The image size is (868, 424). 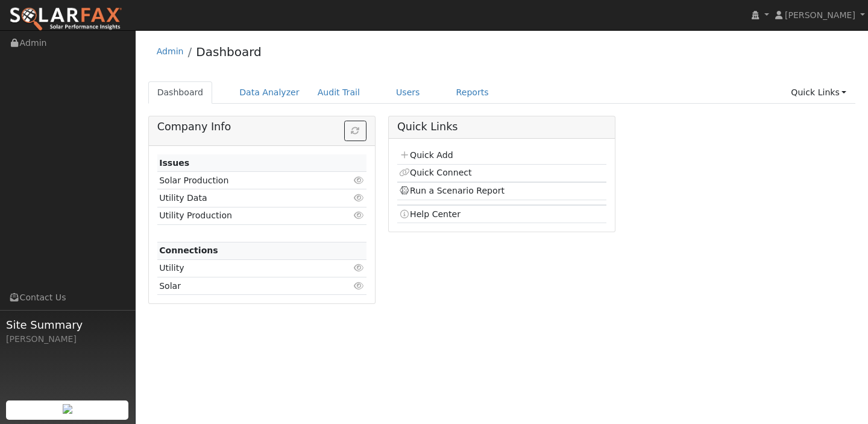 I want to click on td: Utility, so click(x=245, y=268).